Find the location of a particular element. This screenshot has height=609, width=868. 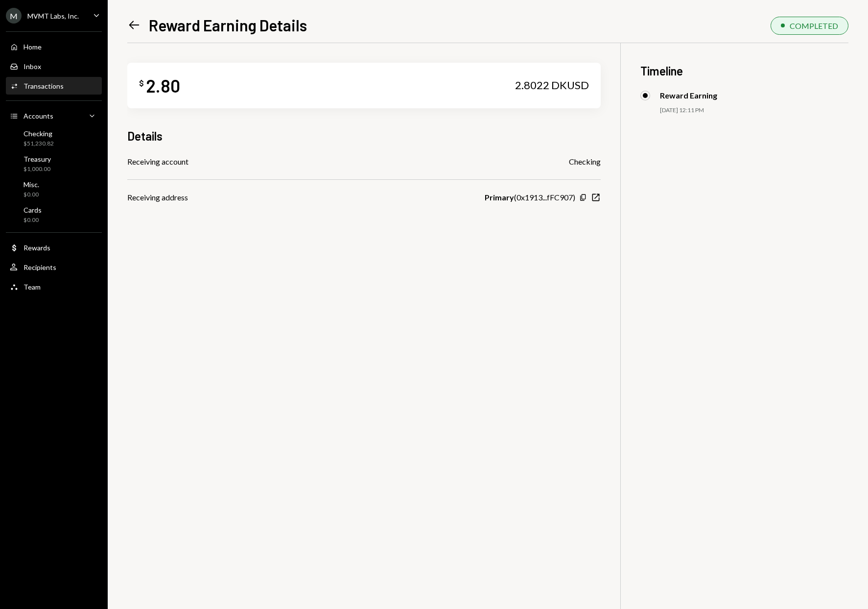

div: Inbox is located at coordinates (33, 66).